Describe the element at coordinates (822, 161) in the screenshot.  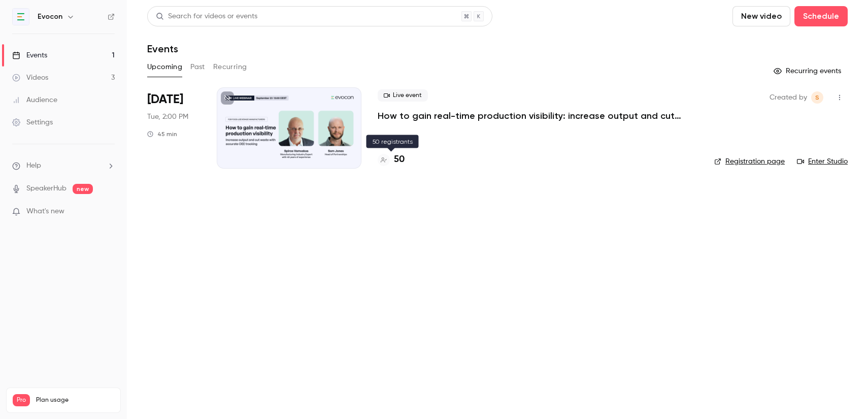
I see `a: Enter Studio` at that location.